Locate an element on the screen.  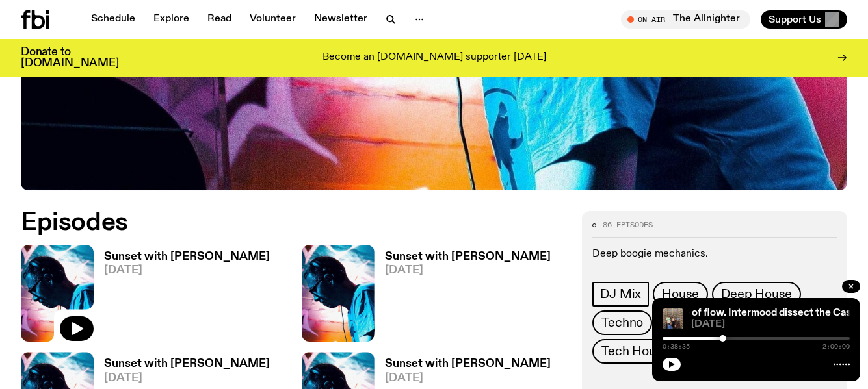
button: On AirThe Allnighter is located at coordinates (685, 19).